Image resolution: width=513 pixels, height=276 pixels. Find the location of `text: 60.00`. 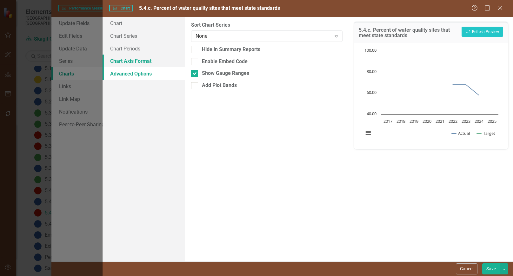

text: 60.00 is located at coordinates (371, 92).